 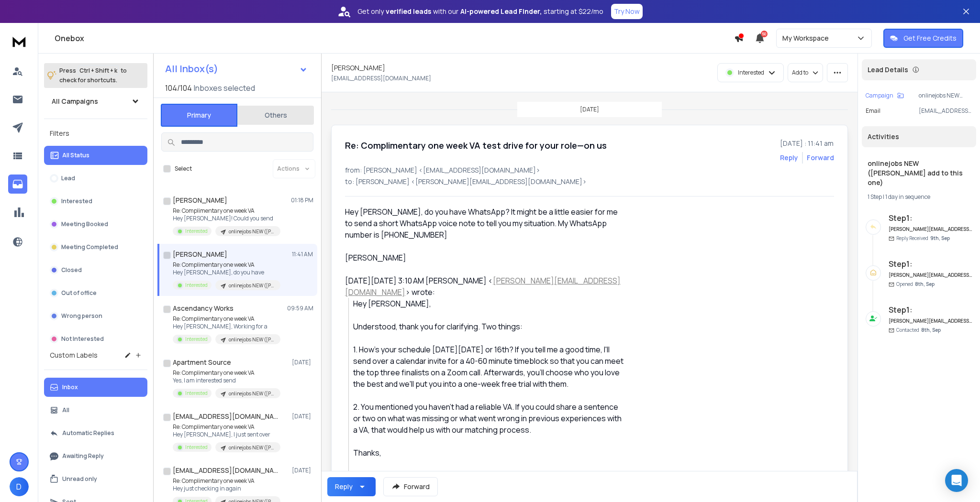 What do you see at coordinates (873, 111) in the screenshot?
I see `p: Email` at bounding box center [873, 111].